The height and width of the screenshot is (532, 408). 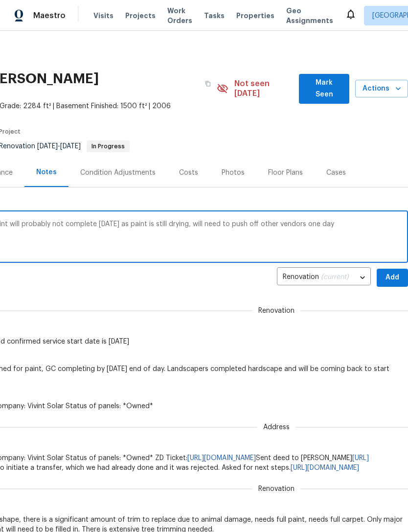 What do you see at coordinates (141, 16) in the screenshot?
I see `span: Projects` at bounding box center [141, 16].